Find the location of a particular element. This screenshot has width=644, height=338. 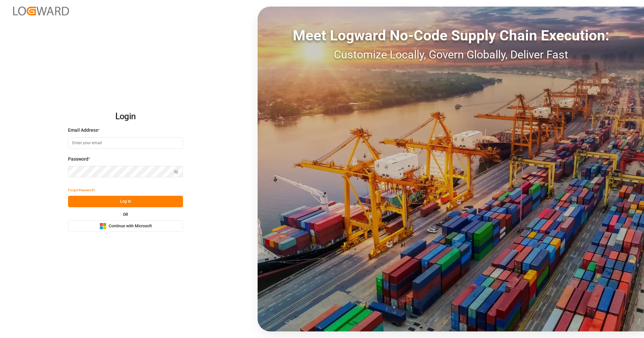

small: OR is located at coordinates (126, 214).